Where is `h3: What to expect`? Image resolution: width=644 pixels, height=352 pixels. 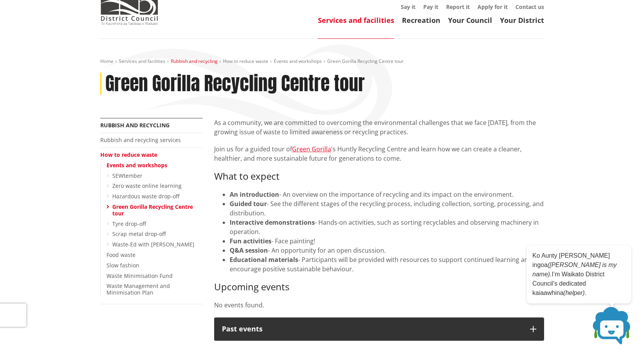 h3: What to expect is located at coordinates (379, 176).